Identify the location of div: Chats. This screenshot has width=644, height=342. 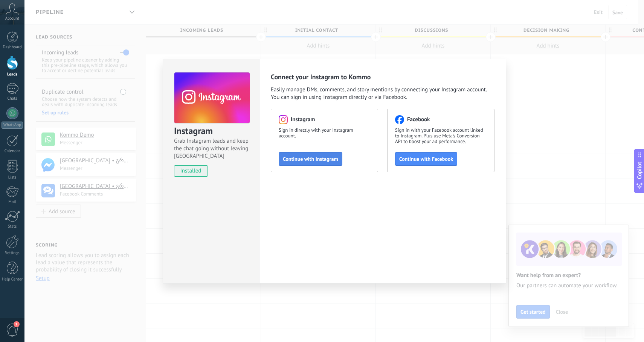
(12, 98).